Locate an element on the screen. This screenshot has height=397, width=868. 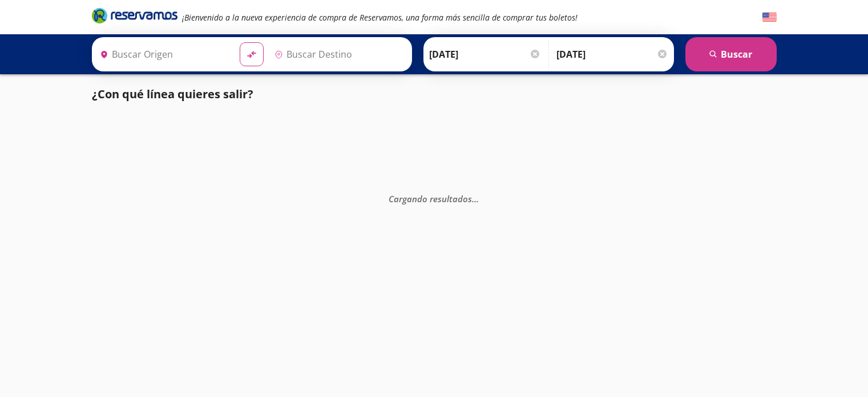
a: Brand Logo is located at coordinates (135, 17).